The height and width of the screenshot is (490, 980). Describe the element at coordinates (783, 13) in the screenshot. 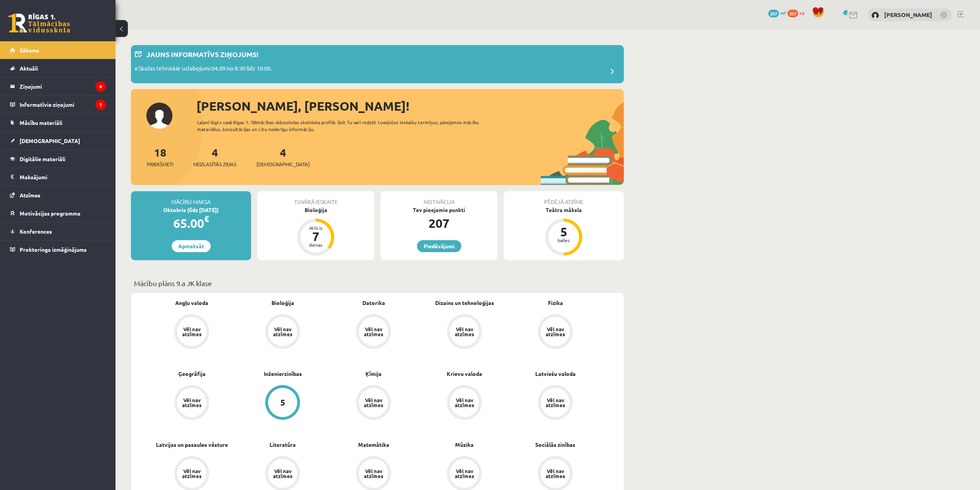

I see `span: mP` at that location.